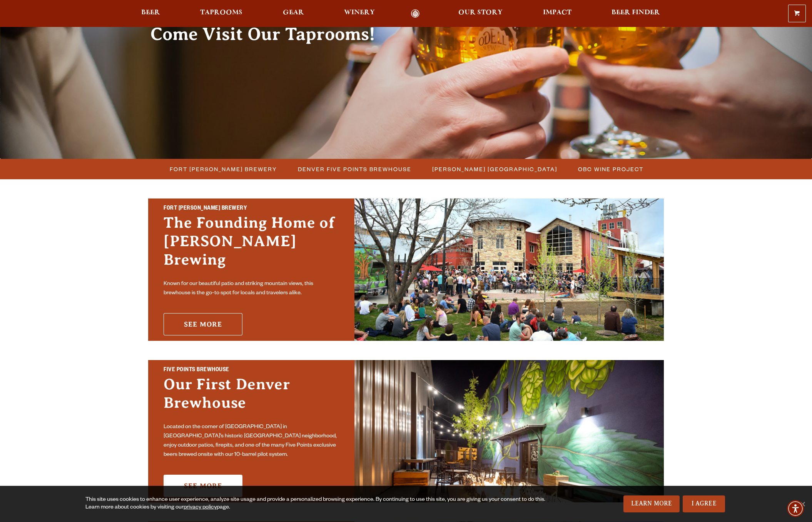 This screenshot has height=522, width=812. I want to click on h3: Our First Denver Brewhouse, so click(251, 397).